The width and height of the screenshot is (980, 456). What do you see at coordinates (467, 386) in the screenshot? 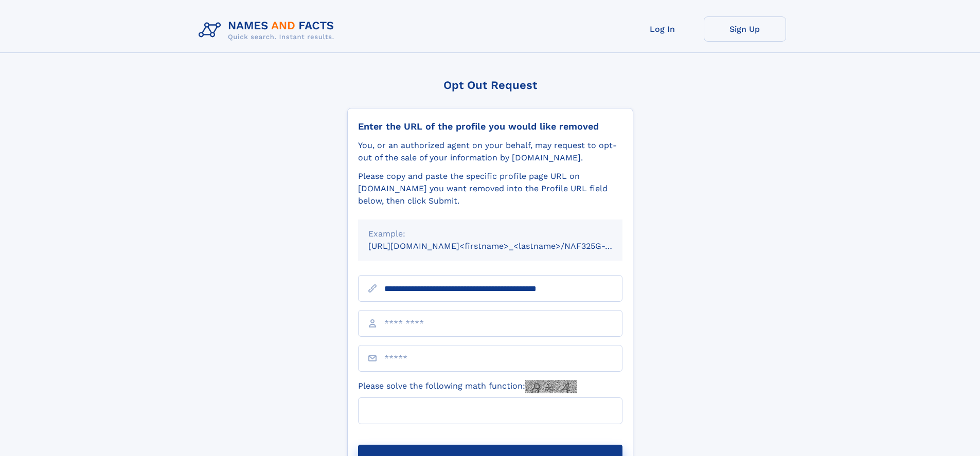
I see `label: Please solve the following math function:` at bounding box center [467, 386].